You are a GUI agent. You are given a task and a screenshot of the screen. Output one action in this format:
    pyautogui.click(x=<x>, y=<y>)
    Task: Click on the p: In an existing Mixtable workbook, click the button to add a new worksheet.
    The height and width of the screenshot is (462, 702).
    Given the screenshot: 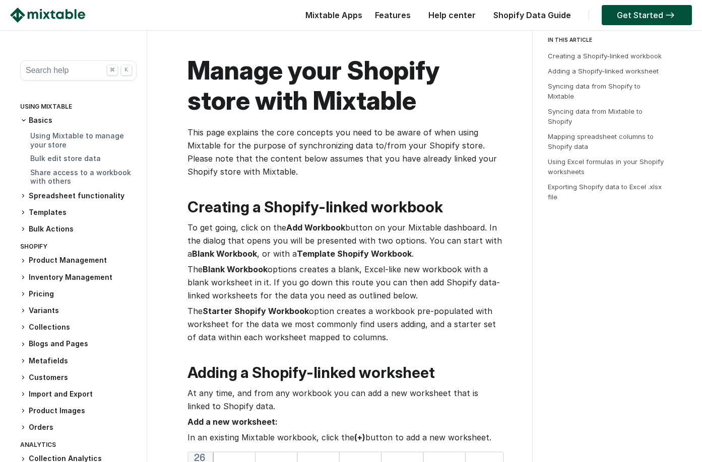 What is the action you would take?
    pyautogui.click(x=344, y=438)
    